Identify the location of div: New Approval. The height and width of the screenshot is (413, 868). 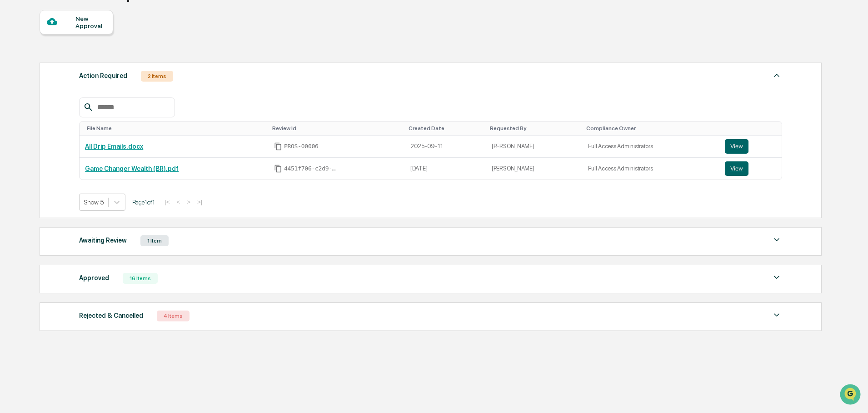
(91, 22).